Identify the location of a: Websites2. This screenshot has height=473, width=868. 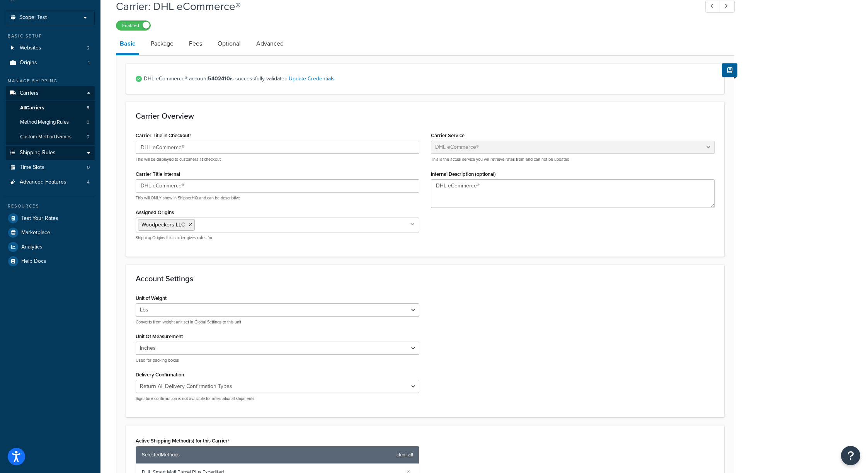
(50, 48).